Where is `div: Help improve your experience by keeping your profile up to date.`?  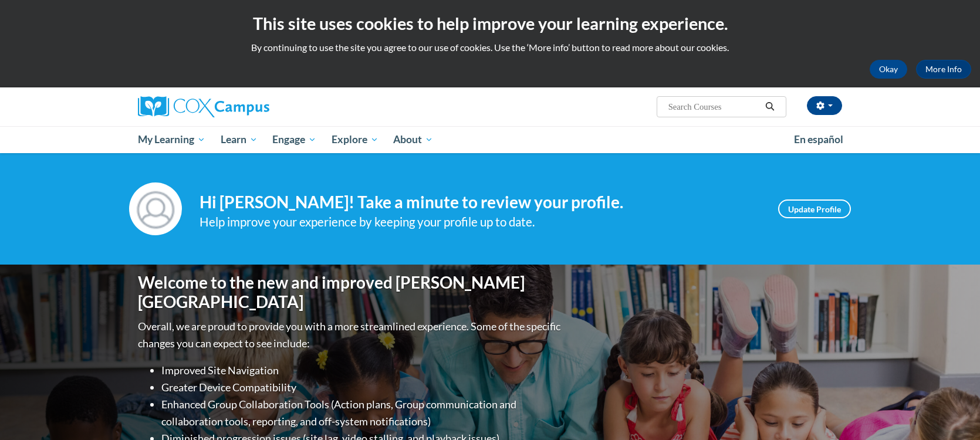 div: Help improve your experience by keeping your profile up to date. is located at coordinates (480, 221).